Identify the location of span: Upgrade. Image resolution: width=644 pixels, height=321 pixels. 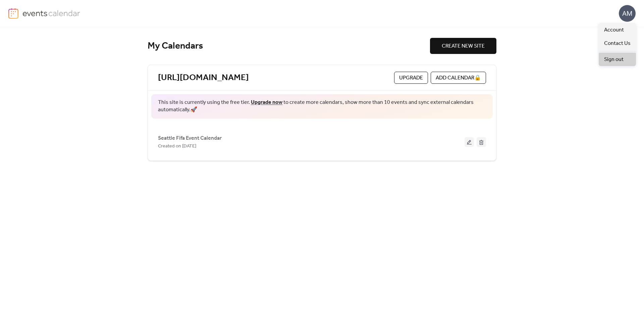
(411, 78).